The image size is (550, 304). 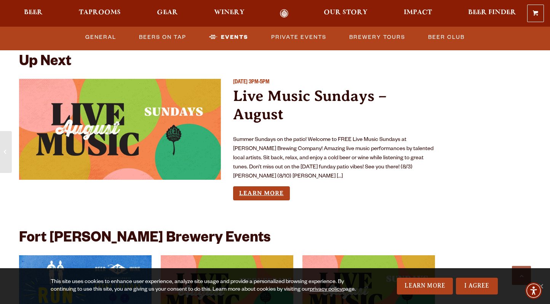 I want to click on a: Impact, so click(x=417, y=13).